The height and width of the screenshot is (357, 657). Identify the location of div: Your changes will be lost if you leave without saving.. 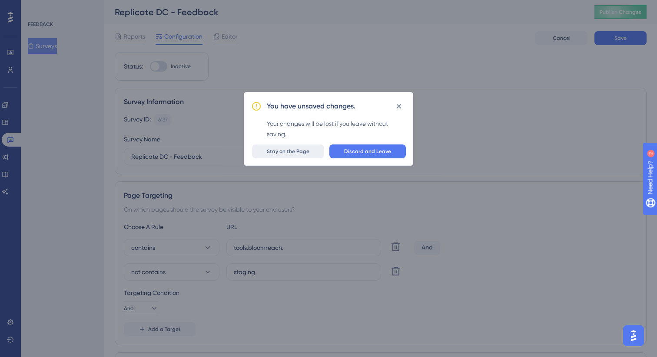
(336, 129).